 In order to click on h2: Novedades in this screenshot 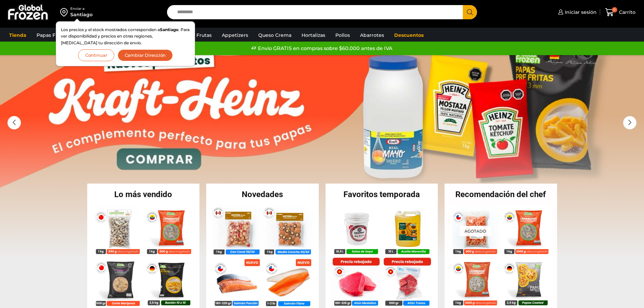, I will do `click(262, 194)`.